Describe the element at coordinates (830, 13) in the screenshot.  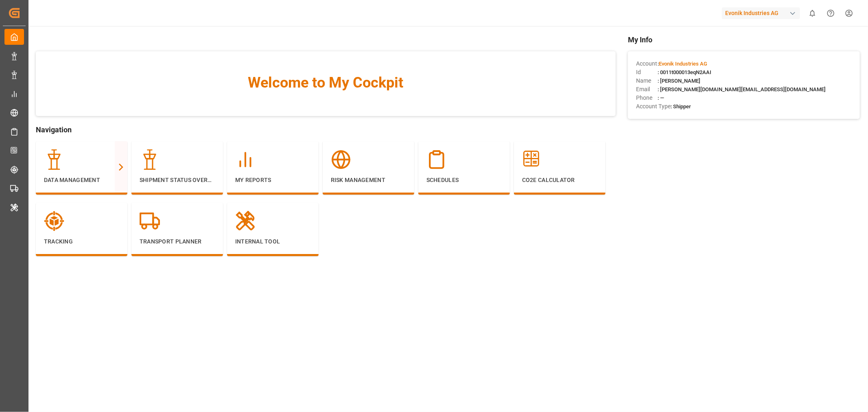
I see `button: Help Center` at that location.